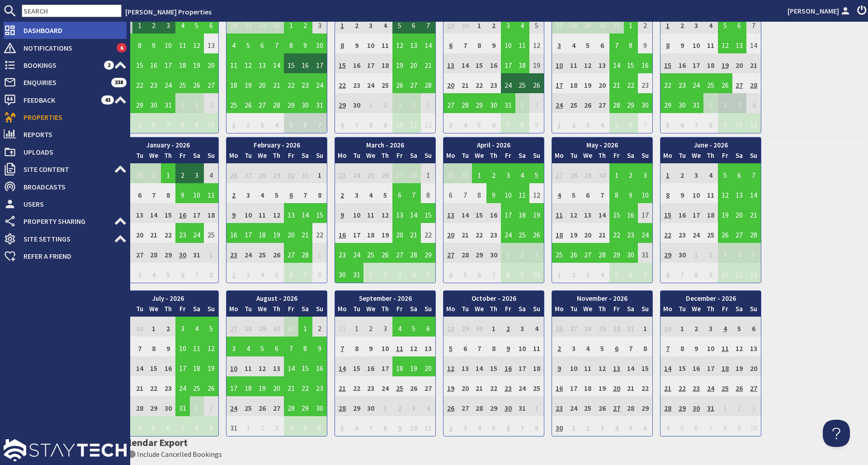 This screenshot has width=868, height=465. I want to click on a: Bookings 2, so click(65, 65).